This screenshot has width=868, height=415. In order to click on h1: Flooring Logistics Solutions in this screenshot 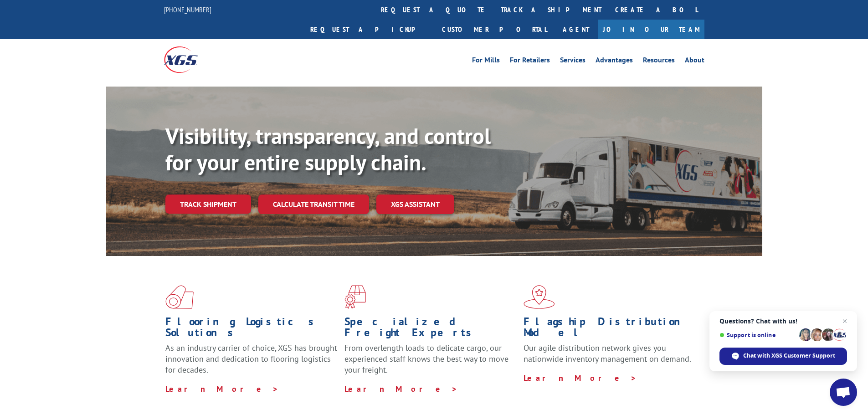, I will do `click(251, 329)`.